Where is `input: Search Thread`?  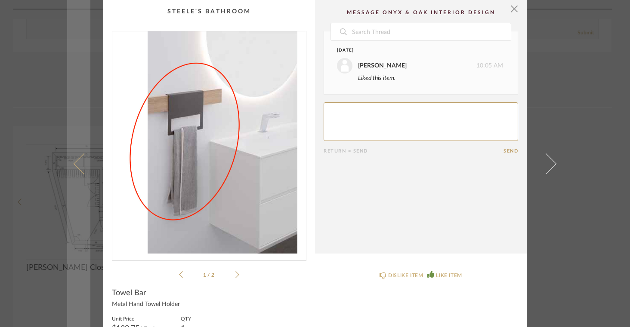 input: Search Thread is located at coordinates (431, 32).